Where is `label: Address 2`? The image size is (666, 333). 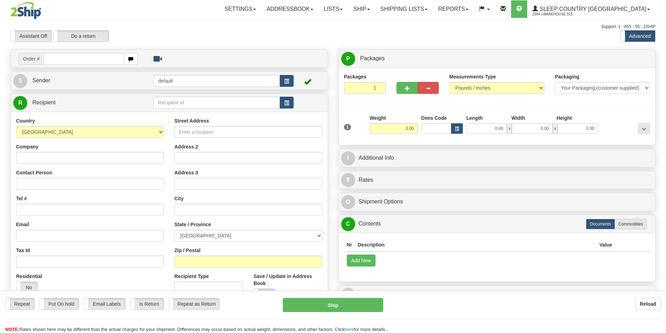 label: Address 2 is located at coordinates (186, 147).